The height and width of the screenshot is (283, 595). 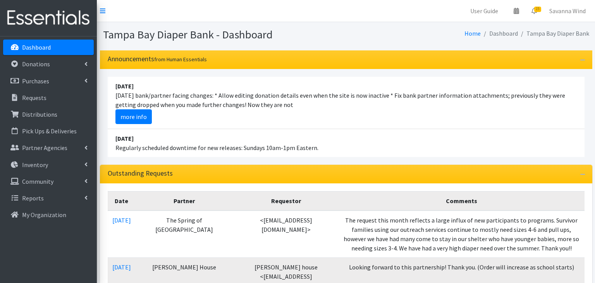 What do you see at coordinates (48, 47) in the screenshot?
I see `a: Dashboard` at bounding box center [48, 47].